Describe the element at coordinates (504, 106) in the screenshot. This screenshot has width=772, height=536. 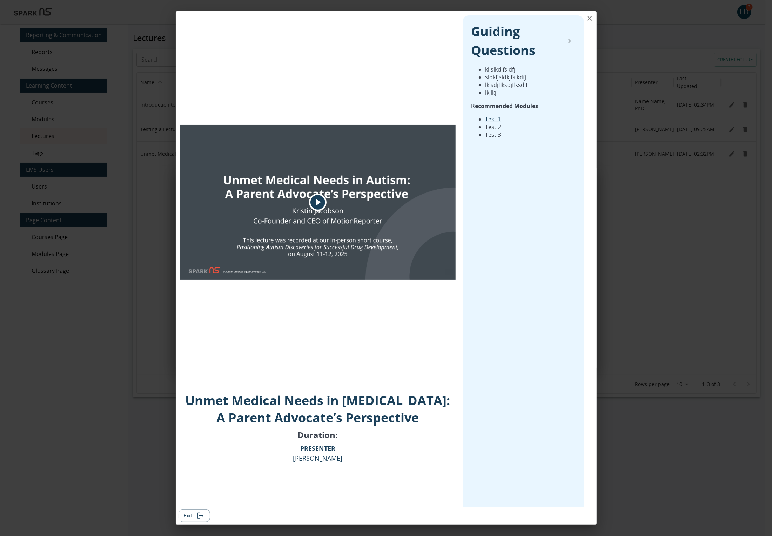
I see `strong: Recommended Modules` at that location.